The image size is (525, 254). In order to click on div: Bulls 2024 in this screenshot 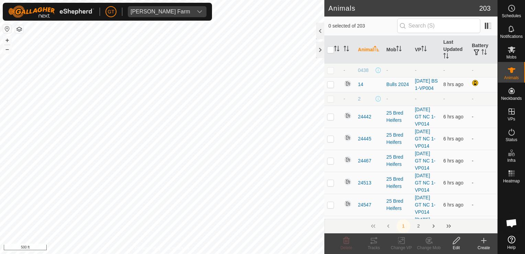, I will do `click(398, 84)`.